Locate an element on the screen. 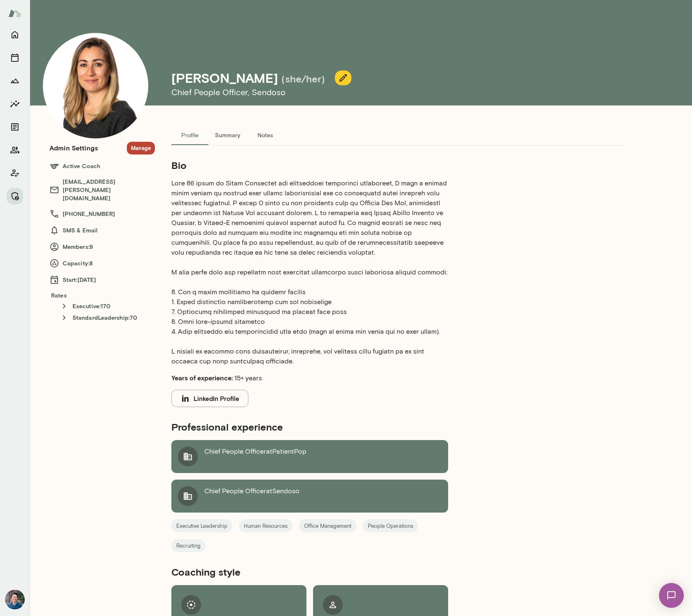  h6: Chief People Officer , Sendoso is located at coordinates (419, 92).